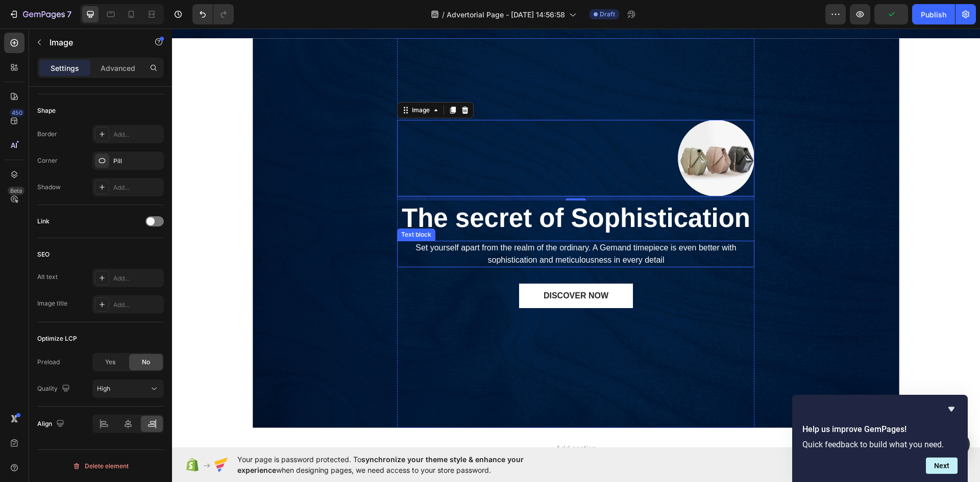 Image resolution: width=980 pixels, height=482 pixels. What do you see at coordinates (244, 206) in the screenshot?
I see `div: Text block` at bounding box center [244, 206].